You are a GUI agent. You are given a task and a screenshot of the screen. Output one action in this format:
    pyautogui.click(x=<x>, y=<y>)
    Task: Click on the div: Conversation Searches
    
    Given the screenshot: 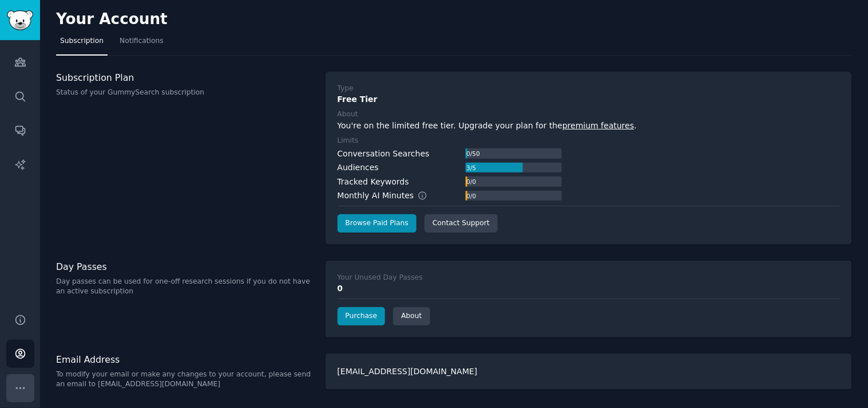 What is the action you would take?
    pyautogui.click(x=383, y=153)
    